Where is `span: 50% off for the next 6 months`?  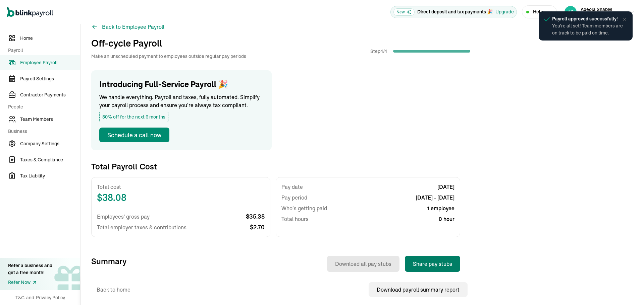
span: 50% off for the next 6 months is located at coordinates (134, 117).